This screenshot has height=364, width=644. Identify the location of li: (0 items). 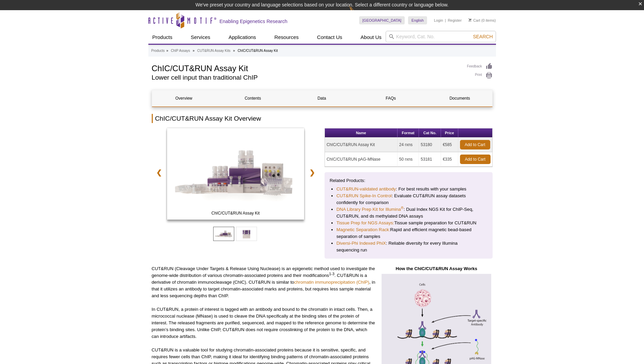
(482, 20).